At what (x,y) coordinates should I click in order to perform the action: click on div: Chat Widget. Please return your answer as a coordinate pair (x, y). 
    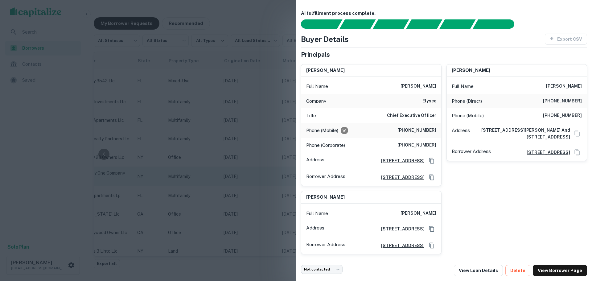
    Looking at the image, I should click on (577, 247).